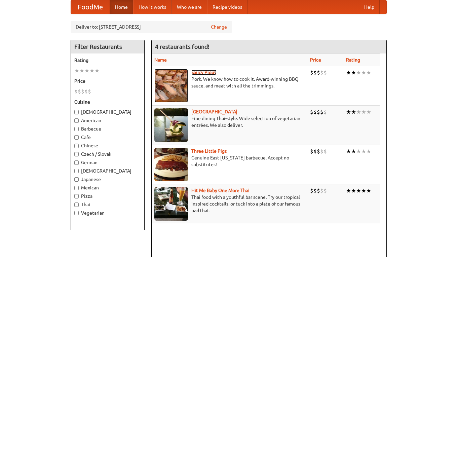  What do you see at coordinates (90, 7) in the screenshot?
I see `a: FoodMe` at bounding box center [90, 7].